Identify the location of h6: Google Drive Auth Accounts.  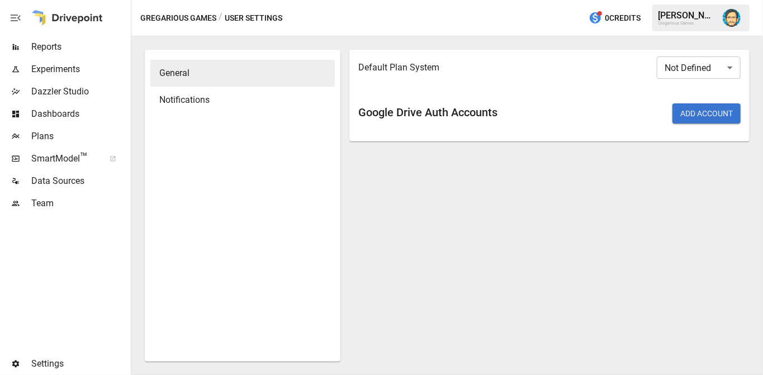
(452, 112).